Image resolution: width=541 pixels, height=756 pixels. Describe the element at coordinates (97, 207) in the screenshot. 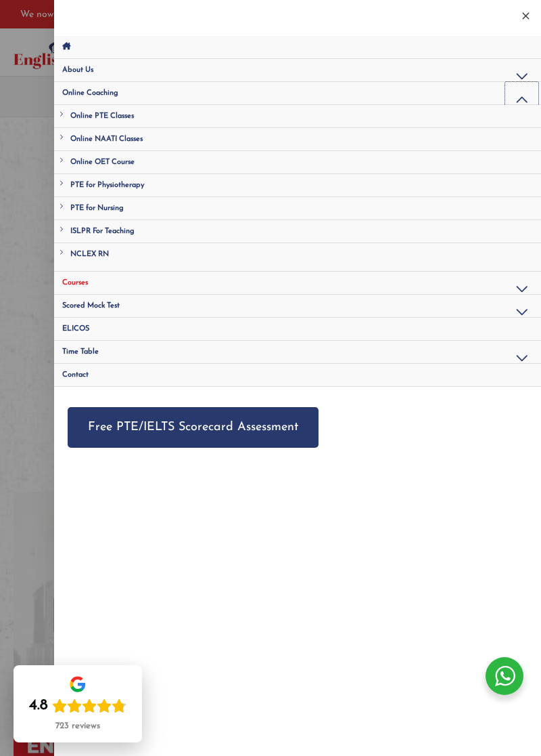

I see `span: PTE for Nursing` at that location.